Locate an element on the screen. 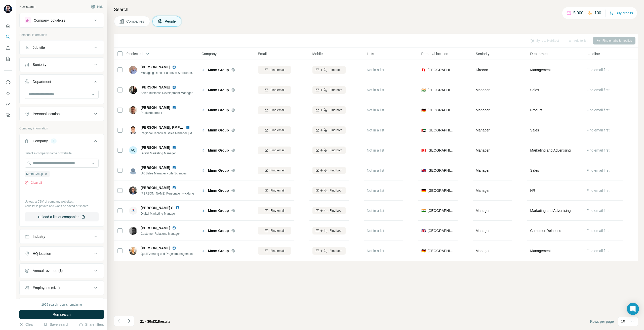 This screenshot has height=330, width=644. div: New search is located at coordinates (27, 7).